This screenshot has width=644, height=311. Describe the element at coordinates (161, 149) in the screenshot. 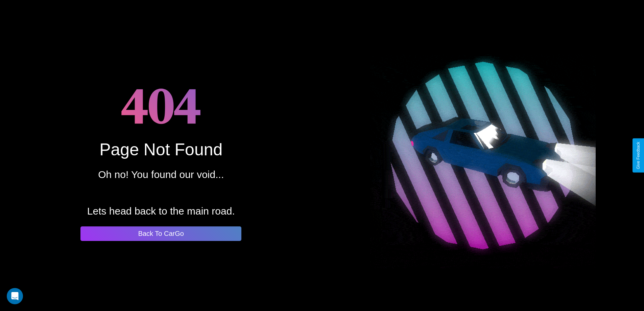

I see `div: Page Not Found` at that location.